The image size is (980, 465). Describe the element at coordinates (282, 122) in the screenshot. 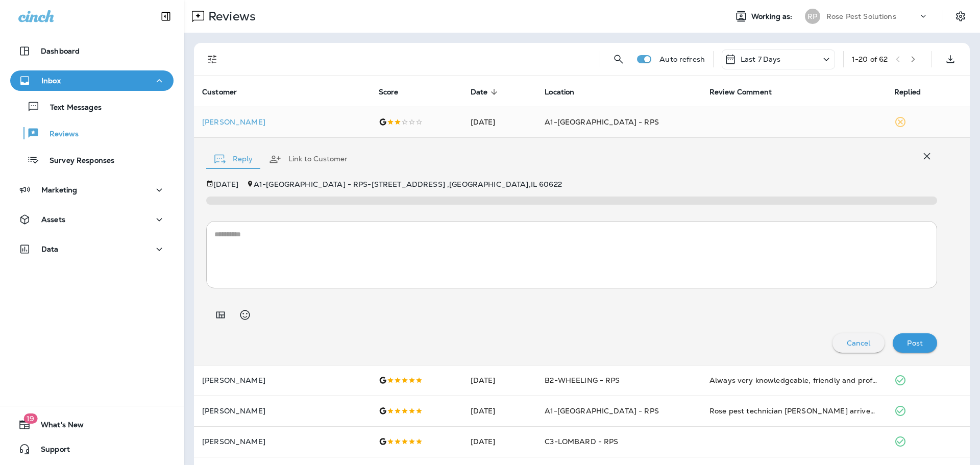

I see `div: Click to view Customer Drawer` at that location.